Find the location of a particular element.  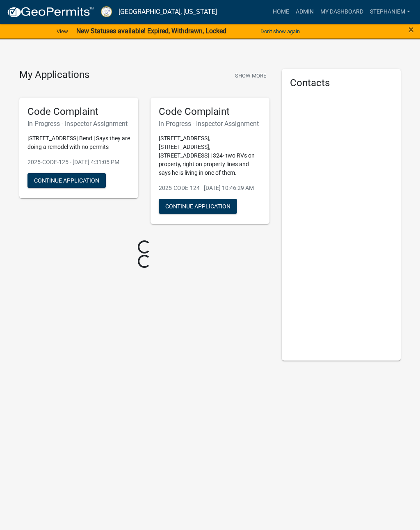

h5: Contacts is located at coordinates (341, 83).